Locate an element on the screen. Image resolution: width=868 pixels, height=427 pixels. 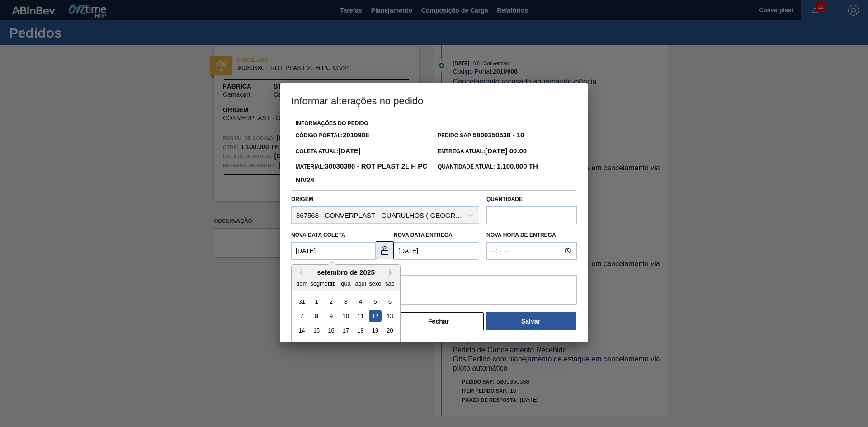
font: Código Portal: is located at coordinates (319, 136).